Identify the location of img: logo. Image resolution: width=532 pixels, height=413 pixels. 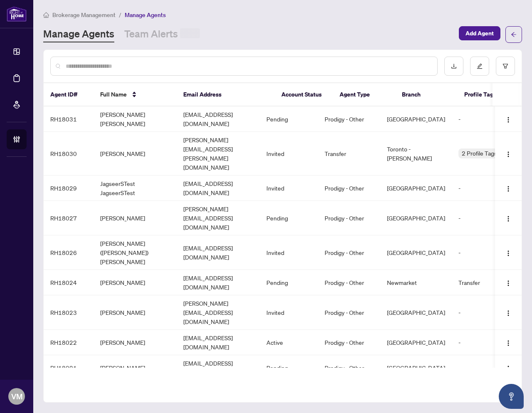
(17, 14).